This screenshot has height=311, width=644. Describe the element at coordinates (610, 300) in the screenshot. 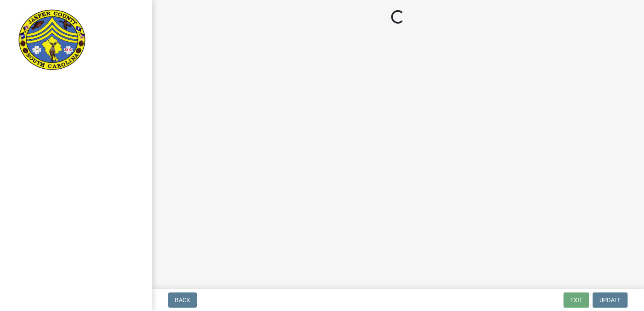

I see `span: Update` at that location.